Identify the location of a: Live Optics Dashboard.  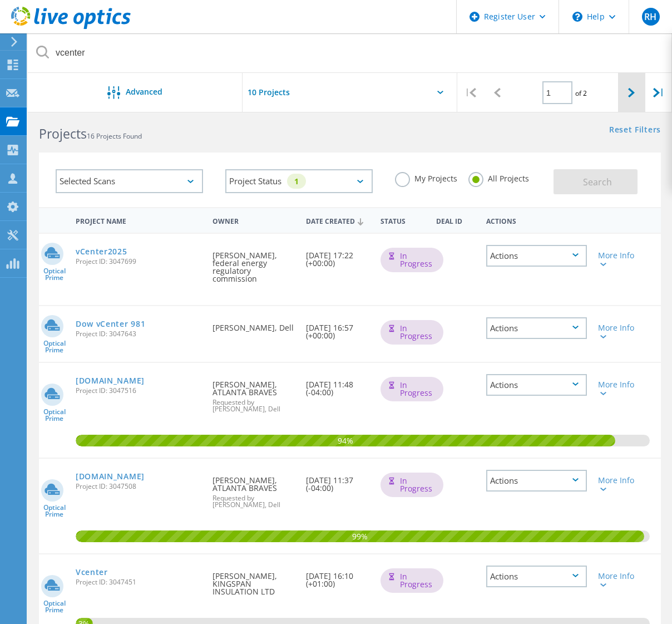
(70, 28).